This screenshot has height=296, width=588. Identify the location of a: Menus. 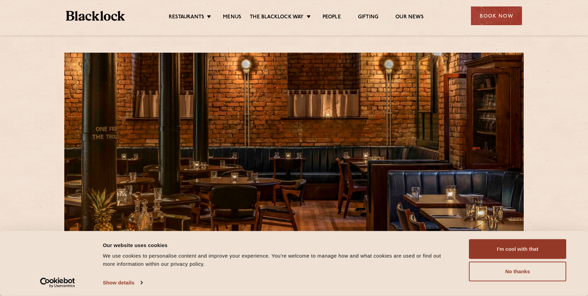
(232, 18).